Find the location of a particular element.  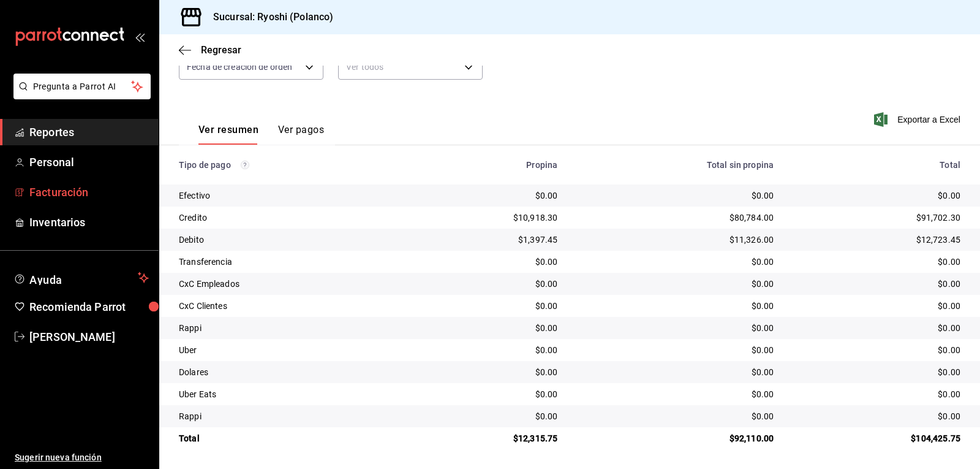

div: Total sin propina is located at coordinates (675, 164).